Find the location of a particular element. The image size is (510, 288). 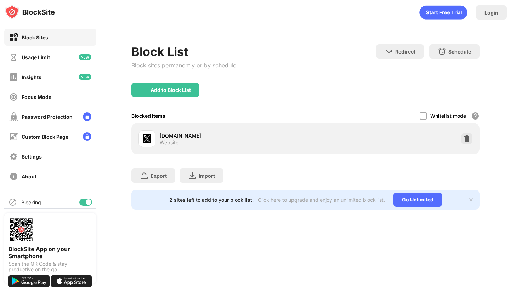

div: Password Protection is located at coordinates (47, 117).